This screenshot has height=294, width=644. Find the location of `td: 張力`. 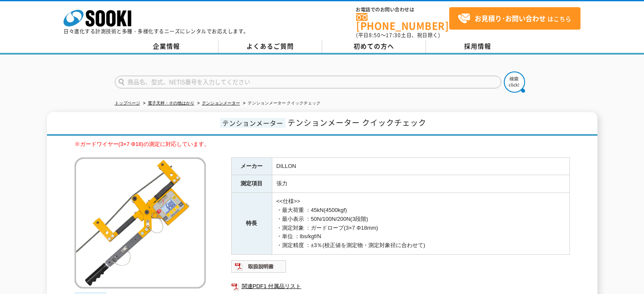

td: 張力 is located at coordinates (420, 184).